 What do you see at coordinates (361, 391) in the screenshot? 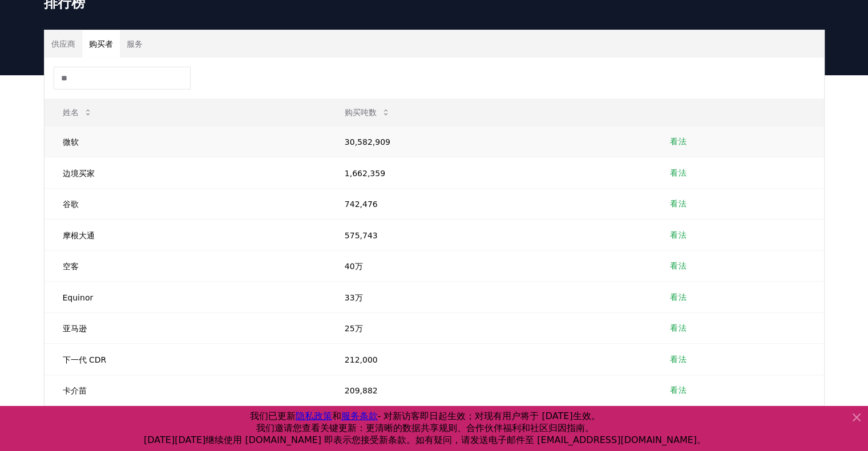
I see `font: 209,882` at bounding box center [361, 391].